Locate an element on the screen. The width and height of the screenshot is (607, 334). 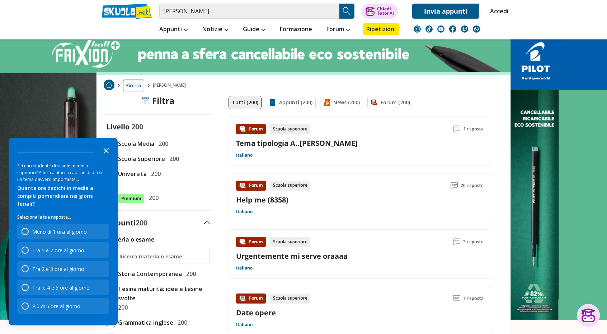
a: Notizie is located at coordinates (215, 30).